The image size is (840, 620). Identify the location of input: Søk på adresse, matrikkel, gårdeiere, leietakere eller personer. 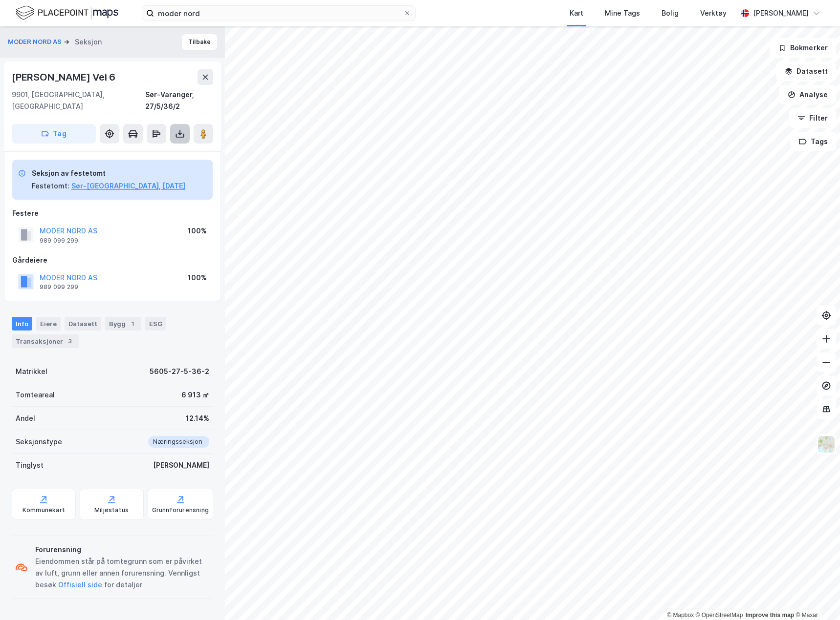
(279, 13).